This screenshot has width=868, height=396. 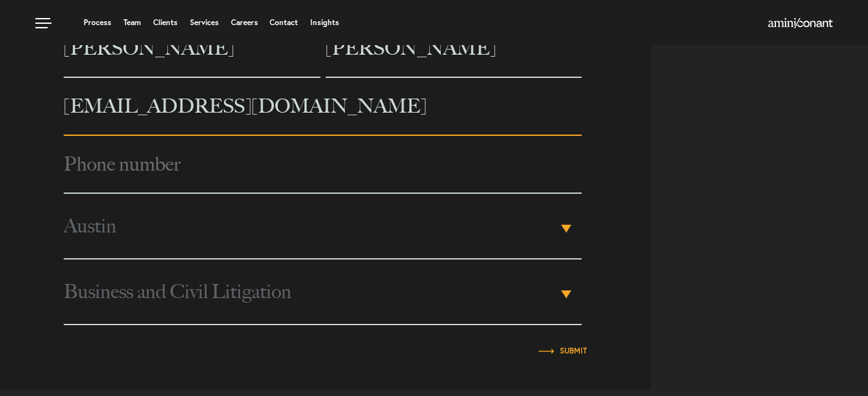 What do you see at coordinates (801, 24) in the screenshot?
I see `img: Amini & Conant` at bounding box center [801, 24].